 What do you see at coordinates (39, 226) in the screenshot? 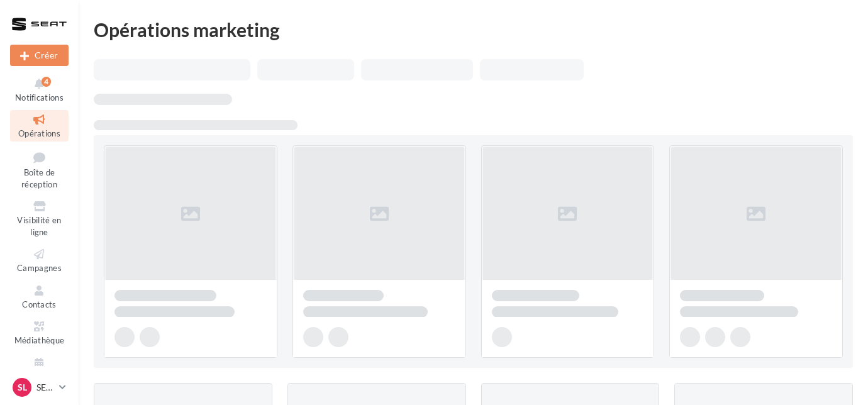
I see `span: Visibilité en ligne` at bounding box center [39, 226].